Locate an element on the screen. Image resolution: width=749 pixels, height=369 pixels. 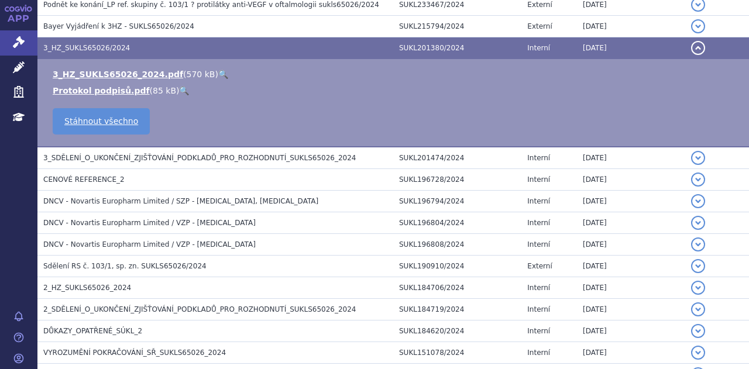
td: SUKL215794/2024 is located at coordinates (457, 26).